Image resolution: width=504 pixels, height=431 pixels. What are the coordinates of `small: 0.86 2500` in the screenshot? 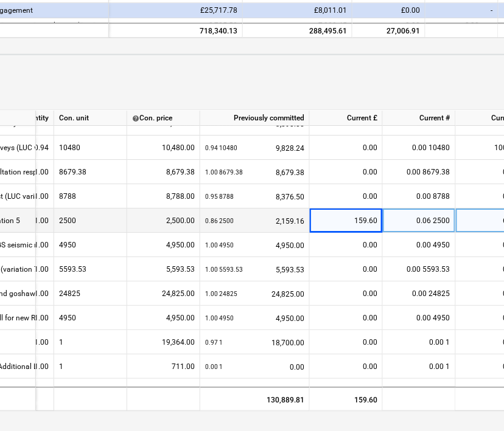 It's located at (219, 221).